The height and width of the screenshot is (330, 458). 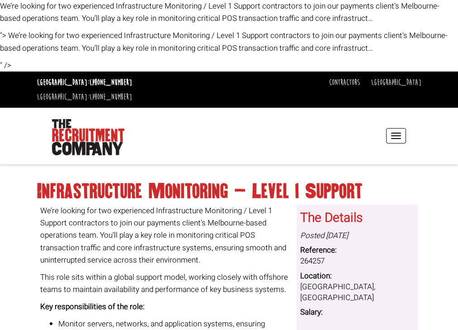 I want to click on dt: Location:, so click(x=357, y=276).